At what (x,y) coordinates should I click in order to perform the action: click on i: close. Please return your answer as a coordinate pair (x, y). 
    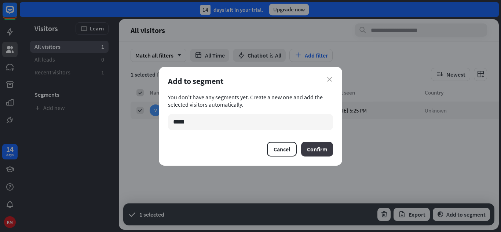
    Looking at the image, I should click on (329, 79).